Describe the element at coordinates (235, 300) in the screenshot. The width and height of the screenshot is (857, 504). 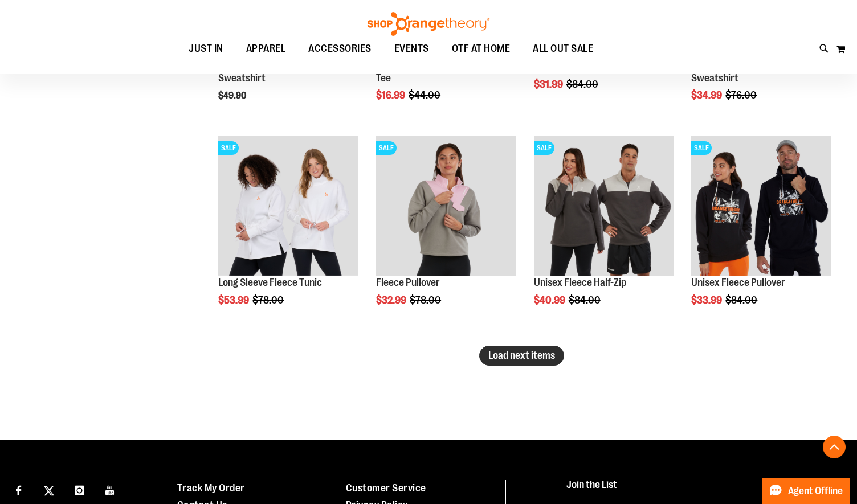
I see `span: $53.99` at that location.